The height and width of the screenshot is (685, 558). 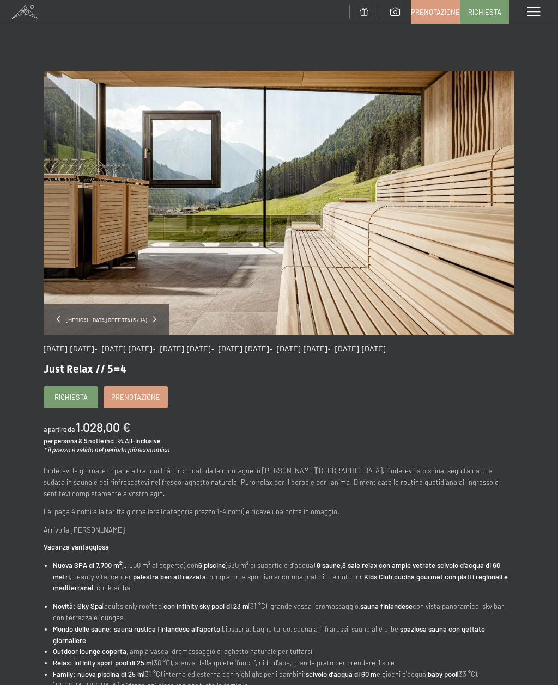 What do you see at coordinates (268, 635) in the screenshot?
I see `strong: spaziosa sauna con gettate giornaliere` at bounding box center [268, 635].